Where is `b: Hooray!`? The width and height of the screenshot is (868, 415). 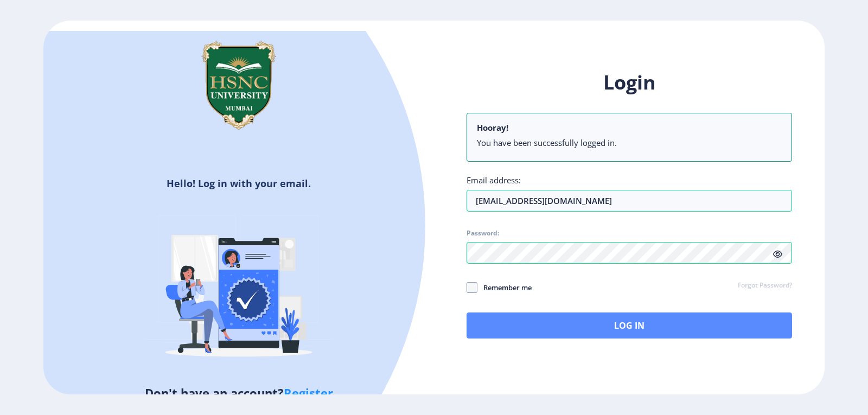 b: Hooray! is located at coordinates (492, 128).